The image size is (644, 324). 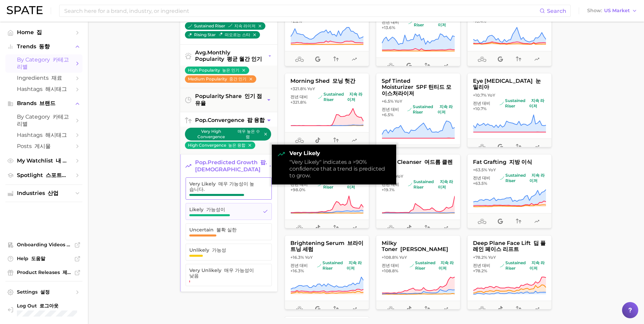 I want to click on img: SPATE, so click(x=25, y=10).